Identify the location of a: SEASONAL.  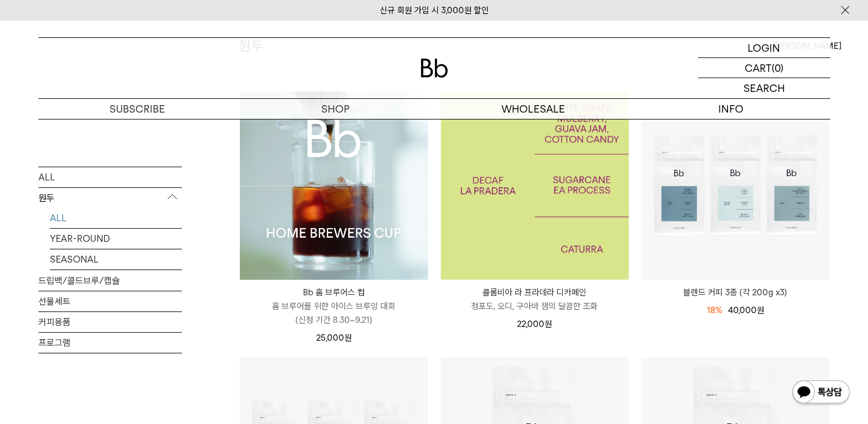
(116, 259).